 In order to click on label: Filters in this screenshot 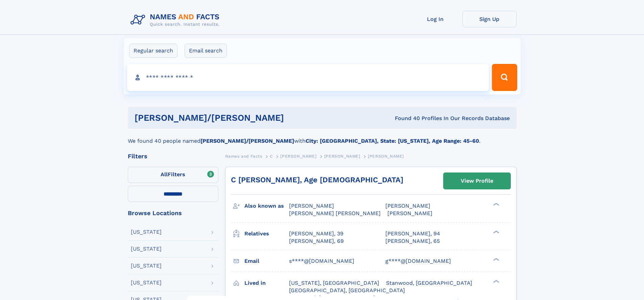, I will do `click(173, 175)`.